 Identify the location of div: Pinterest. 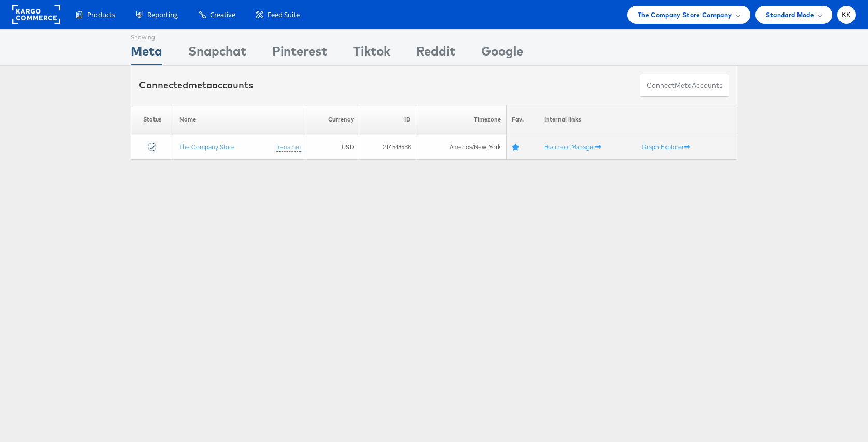
(300, 53).